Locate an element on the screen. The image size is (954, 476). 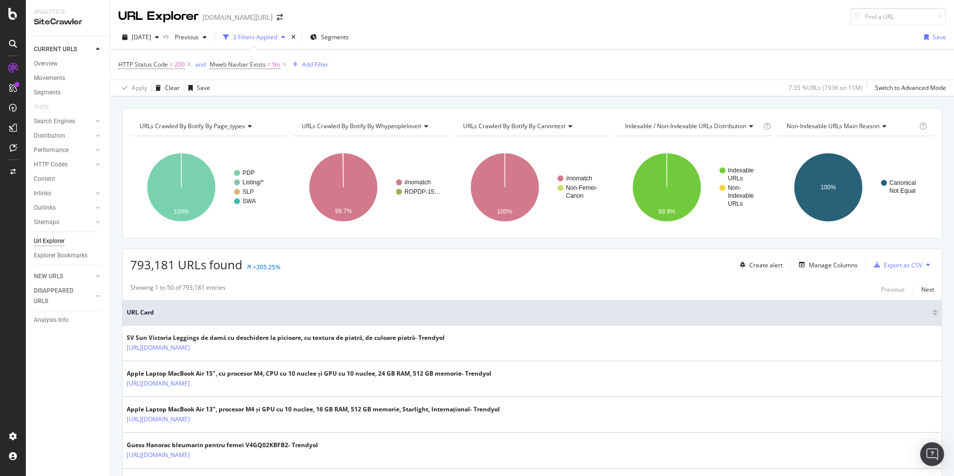
text: Listing/* is located at coordinates (253, 182).